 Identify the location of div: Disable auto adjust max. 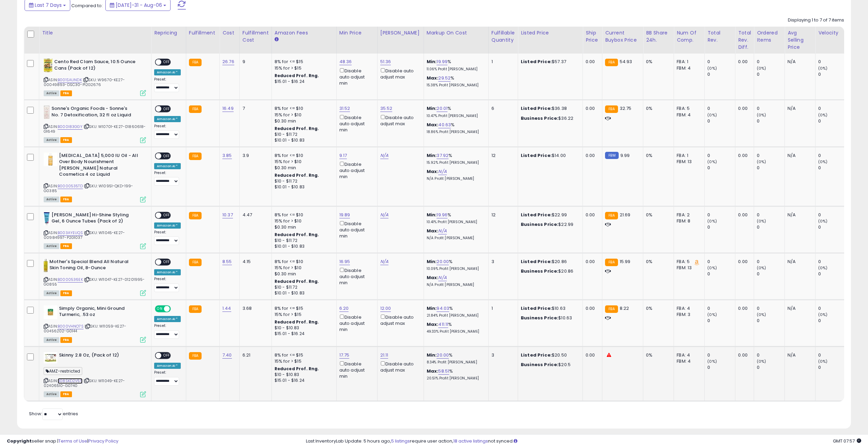
(400, 73).